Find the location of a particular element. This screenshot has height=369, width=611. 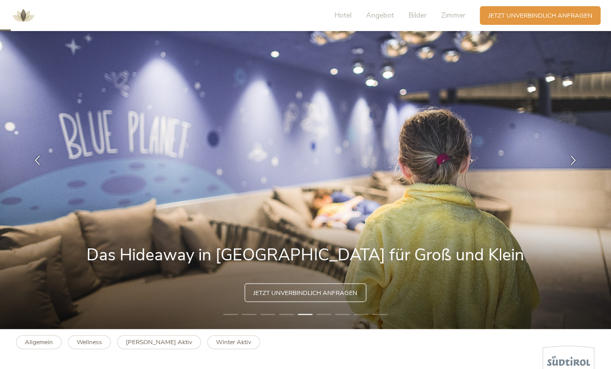

span: Bilder is located at coordinates (417, 15).